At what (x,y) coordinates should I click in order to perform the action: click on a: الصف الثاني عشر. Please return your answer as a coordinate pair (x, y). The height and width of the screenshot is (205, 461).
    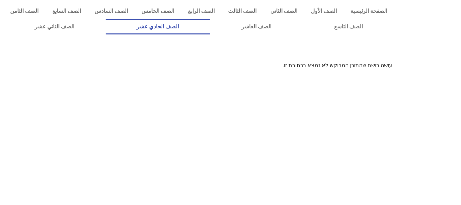
    Looking at the image, I should click on (54, 27).